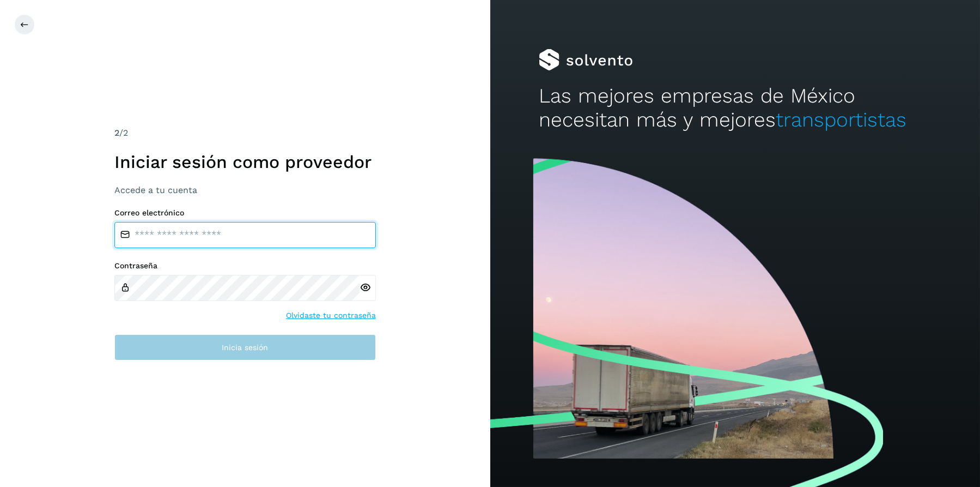 This screenshot has width=980, height=487. I want to click on h2: Las mejores empresas de México necesitan más y mejores, so click(735, 108).